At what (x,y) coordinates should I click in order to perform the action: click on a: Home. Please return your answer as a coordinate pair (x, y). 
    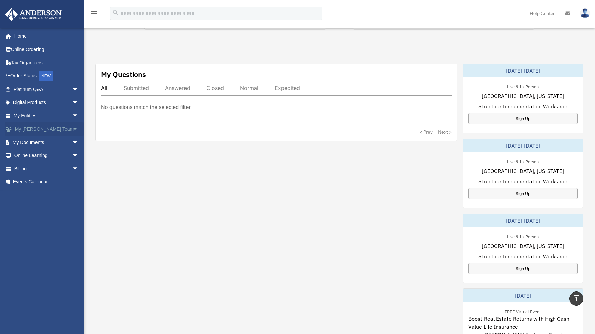
    Looking at the image, I should click on (45, 36).